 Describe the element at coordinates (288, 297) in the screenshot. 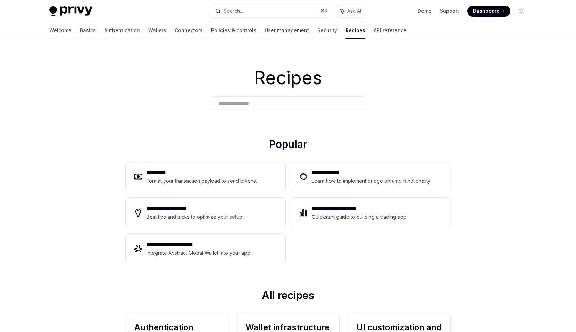

I see `h2: All recipes` at that location.